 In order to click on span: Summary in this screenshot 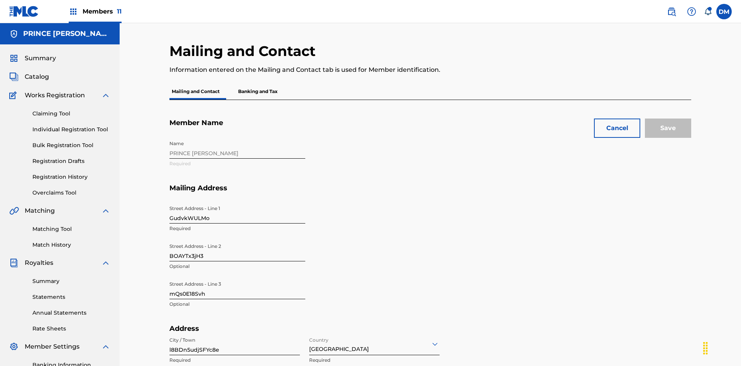, I will do `click(40, 58)`.